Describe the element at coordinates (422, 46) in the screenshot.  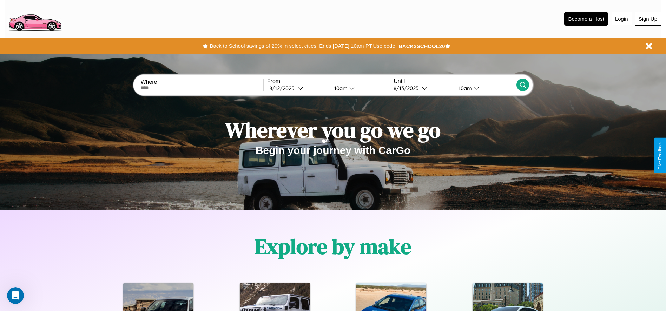
I see `b: BACK2SCHOOL20` at that location.